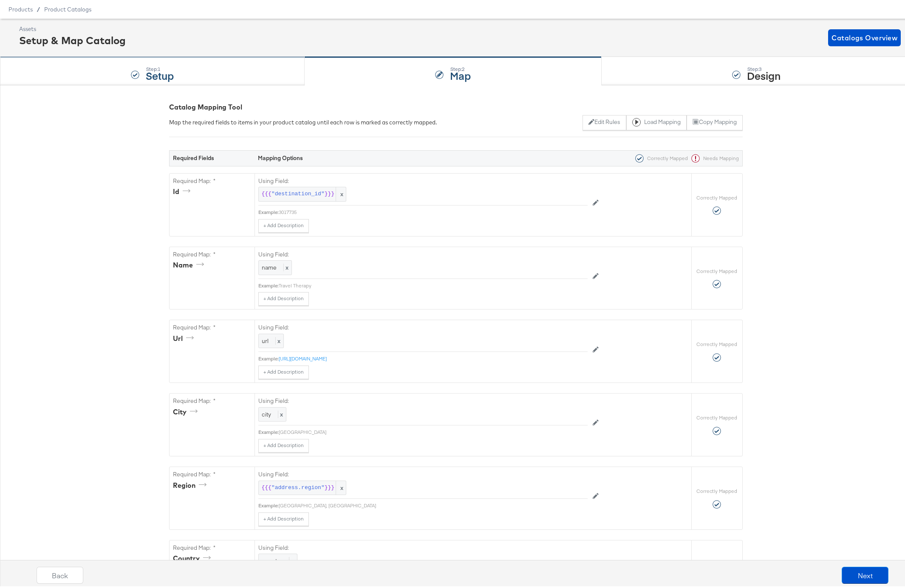  I want to click on div: Correctly Mapped, so click(660, 156).